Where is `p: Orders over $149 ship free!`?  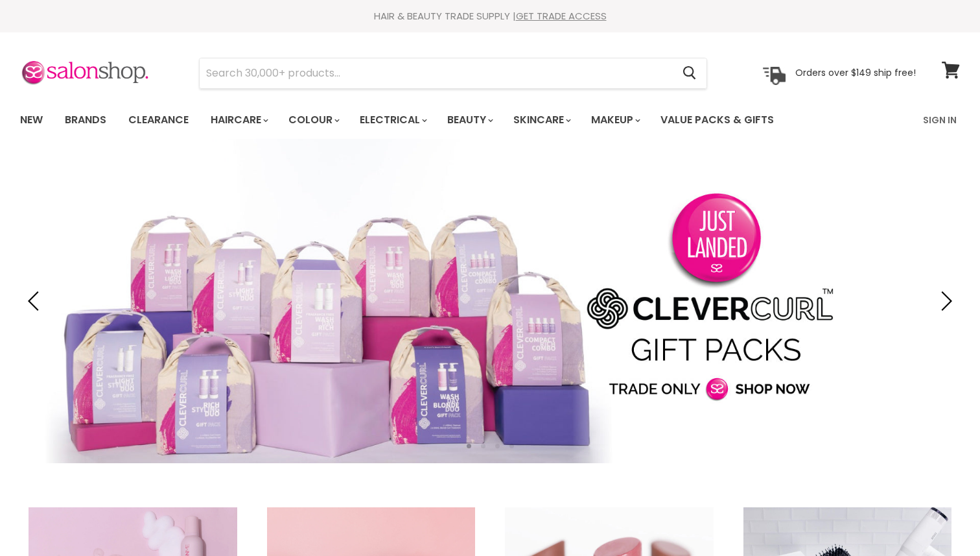
p: Orders over $149 ship free! is located at coordinates (856, 73).